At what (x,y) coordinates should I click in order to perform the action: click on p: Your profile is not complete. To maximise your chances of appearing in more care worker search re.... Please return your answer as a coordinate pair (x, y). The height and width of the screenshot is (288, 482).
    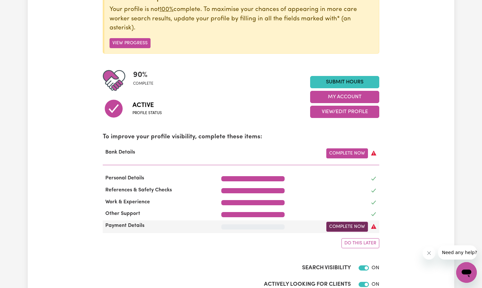
    Looking at the image, I should click on (242, 19).